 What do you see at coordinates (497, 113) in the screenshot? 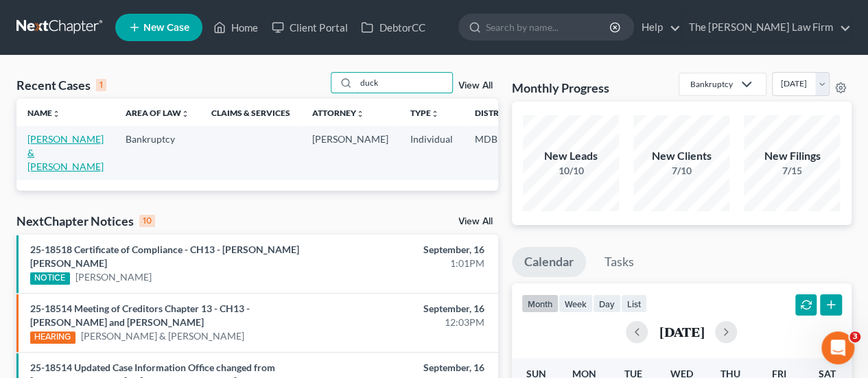
I see `a: Districtunfold_more` at bounding box center [497, 113].